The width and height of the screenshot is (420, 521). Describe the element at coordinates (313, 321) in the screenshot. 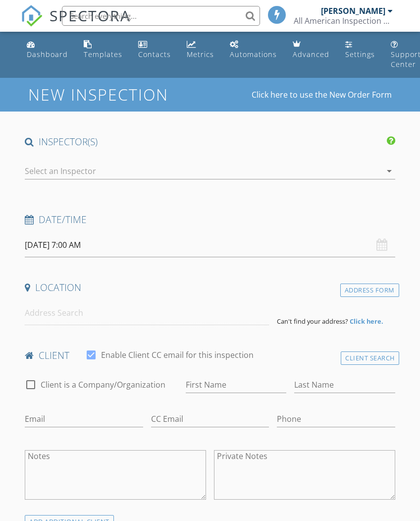

I see `span: Can't find your address?` at that location.